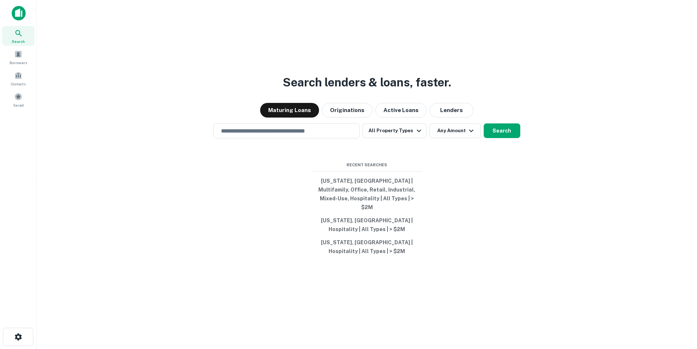 The height and width of the screenshot is (349, 697). I want to click on span: Contacts, so click(18, 84).